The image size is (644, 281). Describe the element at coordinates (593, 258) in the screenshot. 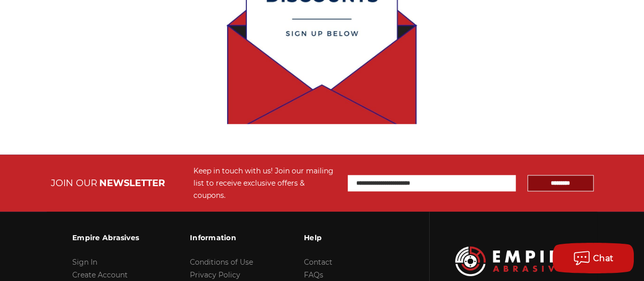

I see `button: Chat` at that location.